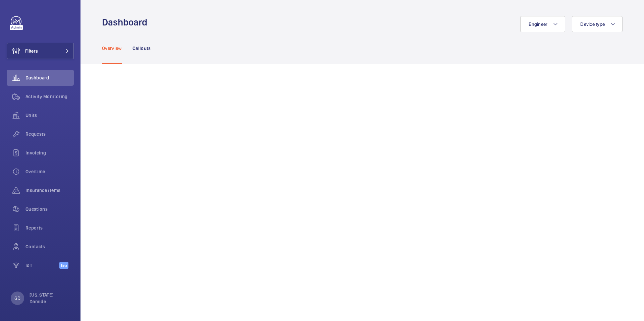 The image size is (644, 321). I want to click on p: Callouts, so click(141, 48).